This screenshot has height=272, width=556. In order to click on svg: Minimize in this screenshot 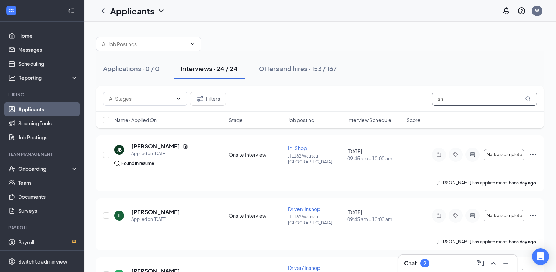, I will do `click(506, 264)`.